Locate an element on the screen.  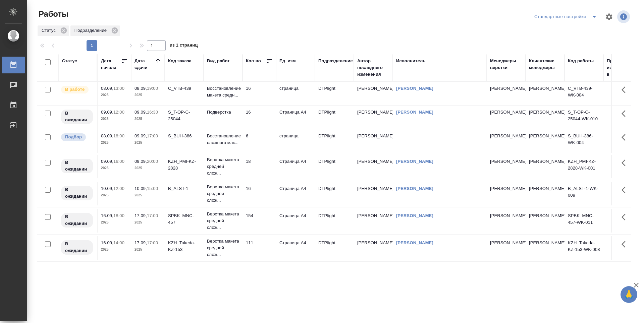
p: 17:00 is located at coordinates (152, 215).